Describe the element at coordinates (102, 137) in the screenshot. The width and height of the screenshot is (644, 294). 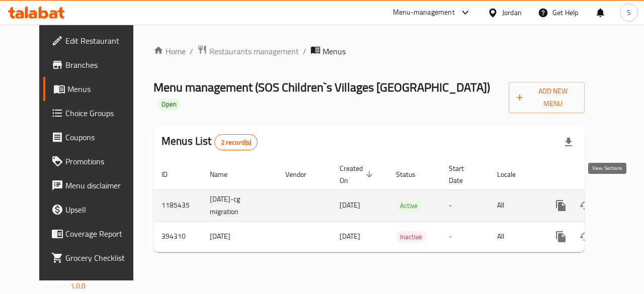
I see `span: Coupons` at that location.